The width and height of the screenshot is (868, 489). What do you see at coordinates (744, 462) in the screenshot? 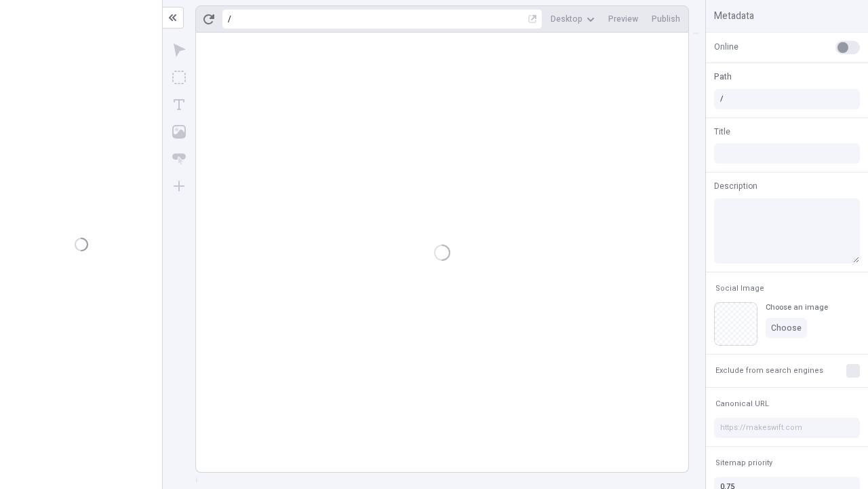
I see `span: Sitemap priority` at bounding box center [744, 462].